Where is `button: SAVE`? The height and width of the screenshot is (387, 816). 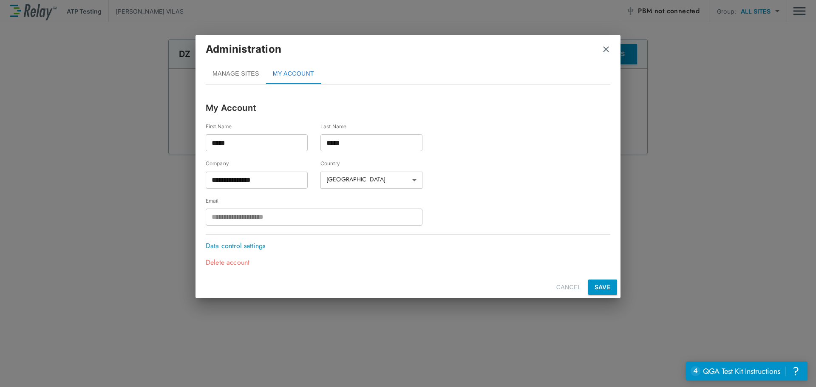
button: SAVE is located at coordinates (602, 287).